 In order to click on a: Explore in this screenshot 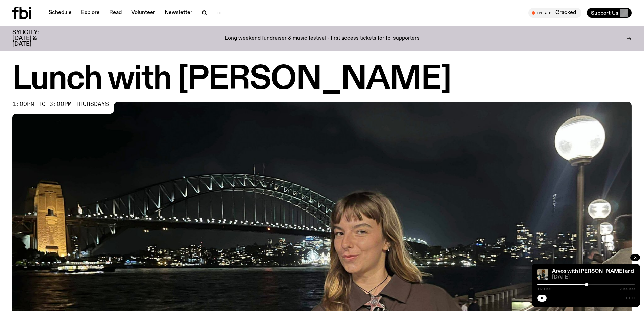, I will do `click(90, 13)`.